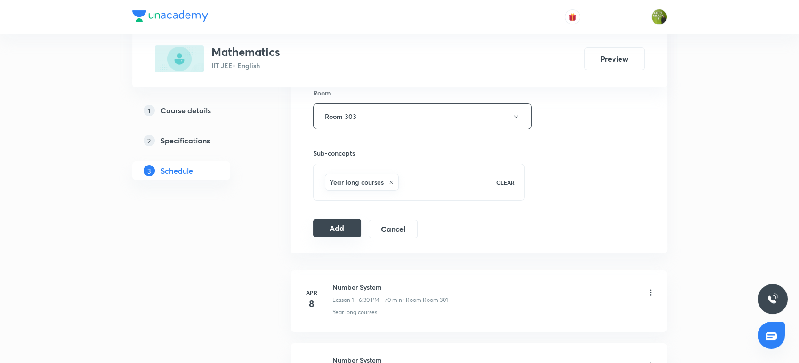 This screenshot has height=363, width=799. Describe the element at coordinates (196, 111) in the screenshot. I see `a: 1Course details` at that location.